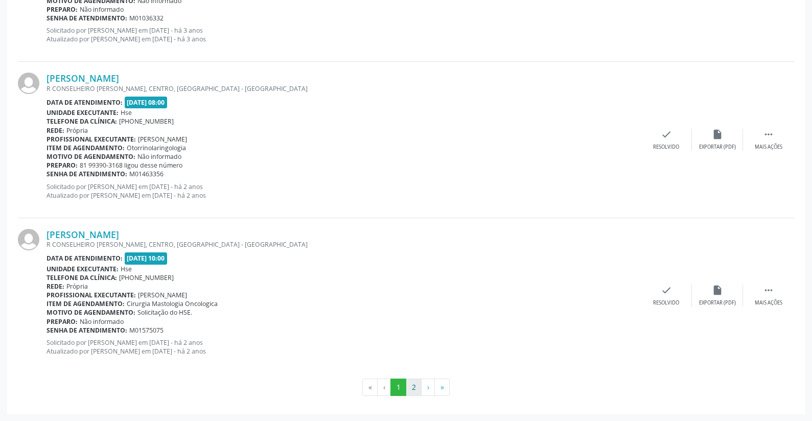 The width and height of the screenshot is (812, 421). Describe the element at coordinates (413, 387) in the screenshot. I see `button: Go to page 2` at that location.